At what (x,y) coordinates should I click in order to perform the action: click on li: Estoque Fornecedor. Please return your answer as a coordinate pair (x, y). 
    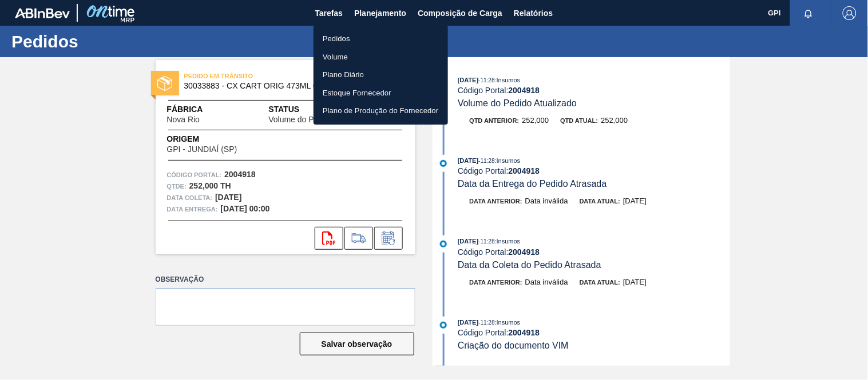
    Looking at the image, I should click on (380, 93).